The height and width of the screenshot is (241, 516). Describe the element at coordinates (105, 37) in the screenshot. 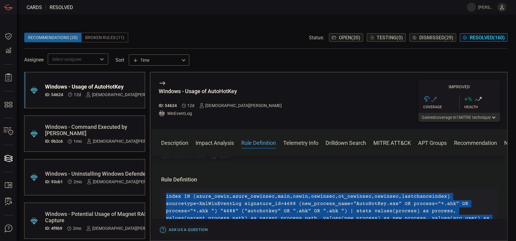

I see `div: Broken Rules (11)` at that location.